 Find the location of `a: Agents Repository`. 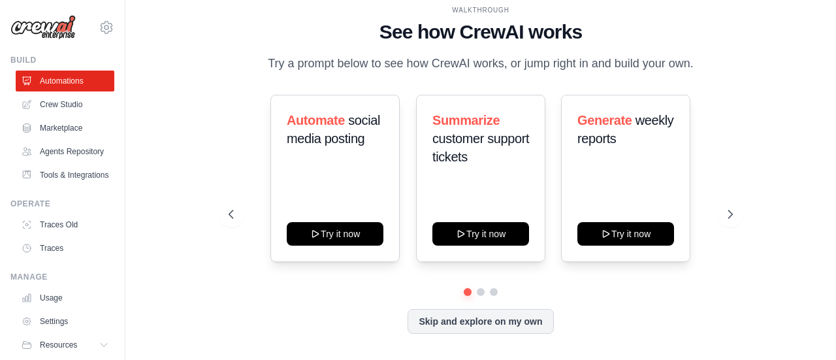

a: Agents Repository is located at coordinates (65, 152).